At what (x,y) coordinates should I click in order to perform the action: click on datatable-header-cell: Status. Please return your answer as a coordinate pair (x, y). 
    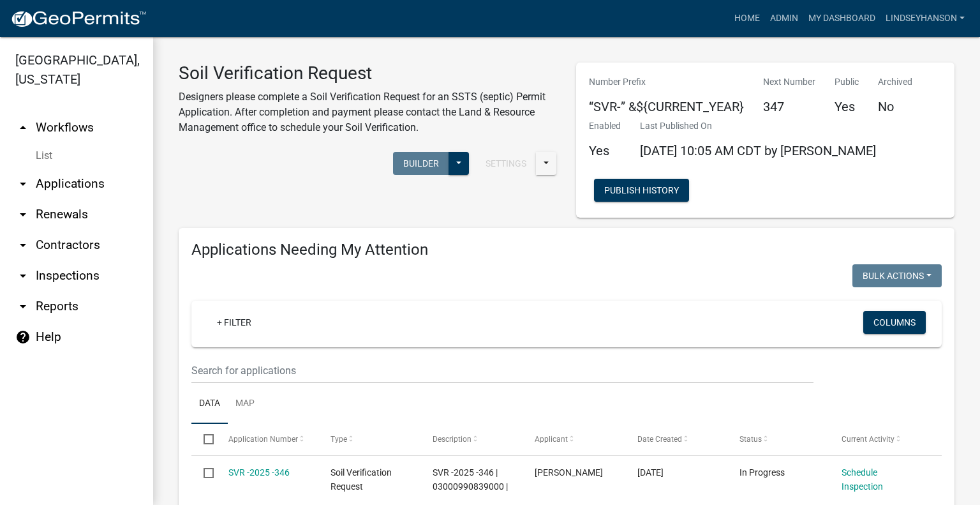
    Looking at the image, I should click on (779, 439).